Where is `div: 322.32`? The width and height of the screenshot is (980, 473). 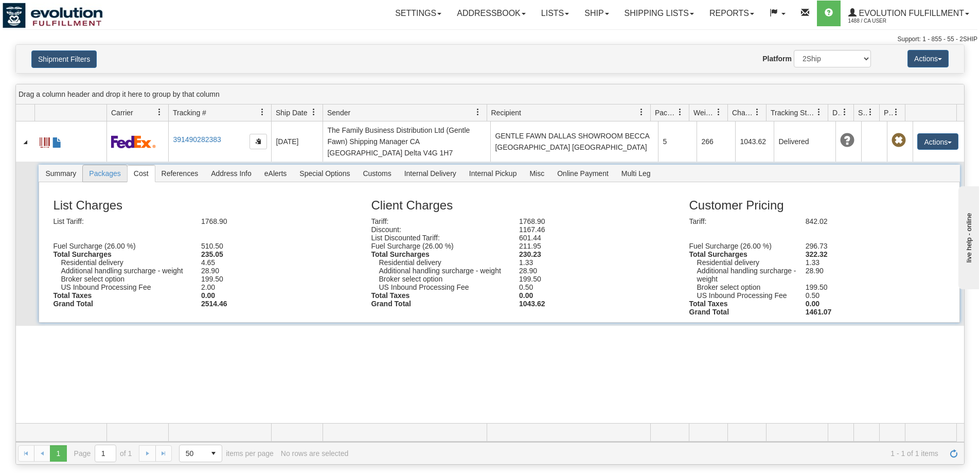 div: 322.32 is located at coordinates (856, 254).